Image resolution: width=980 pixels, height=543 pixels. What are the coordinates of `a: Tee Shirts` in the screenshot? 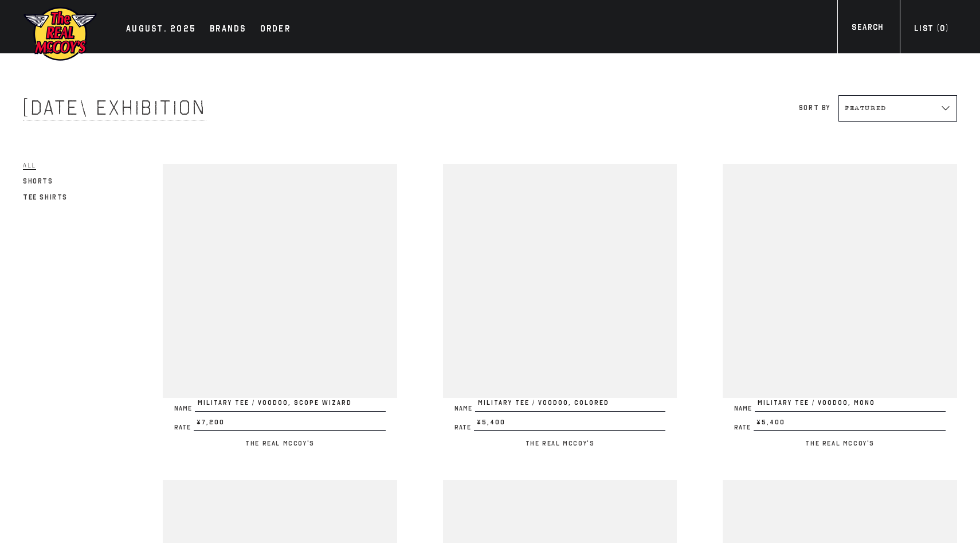 It's located at (45, 197).